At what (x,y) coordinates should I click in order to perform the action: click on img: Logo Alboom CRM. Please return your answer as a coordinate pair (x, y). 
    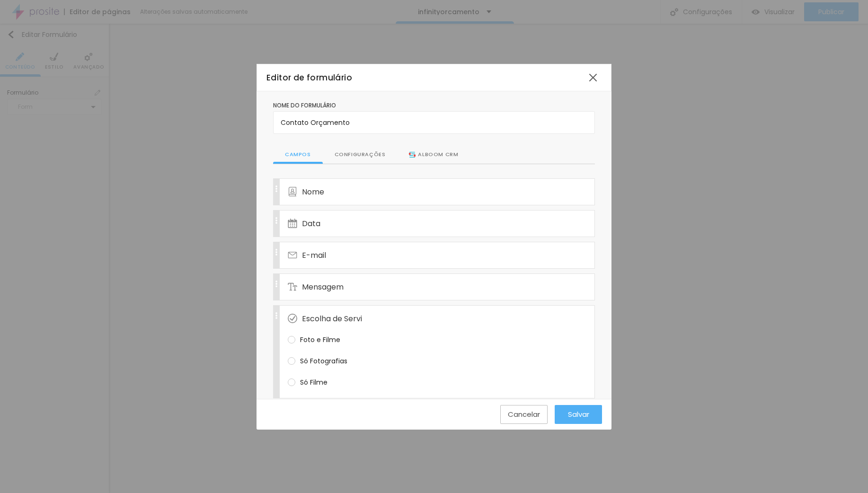
    Looking at the image, I should click on (412, 155).